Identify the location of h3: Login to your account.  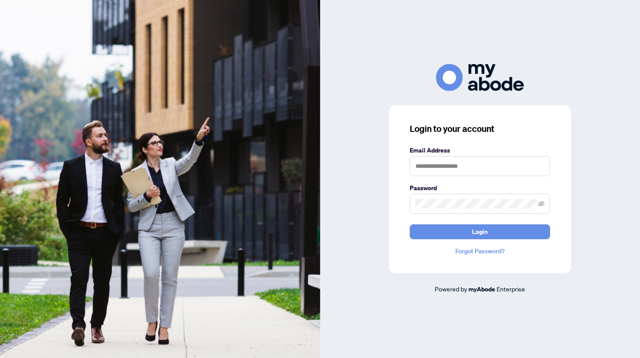
(480, 129).